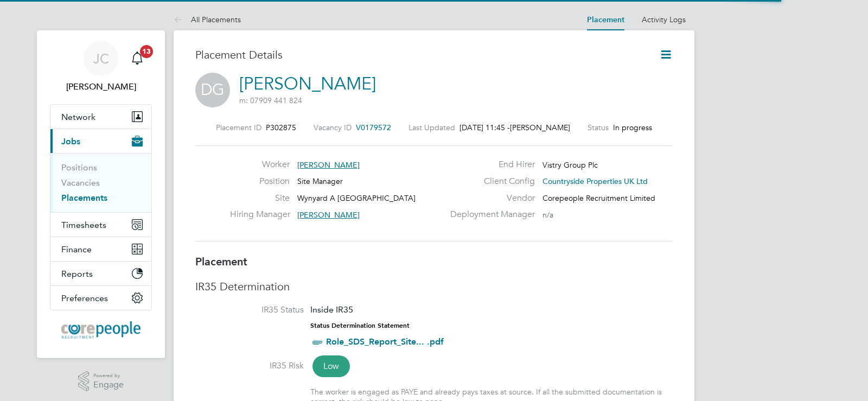  Describe the element at coordinates (431, 128) in the screenshot. I see `label: Last Updated` at that location.